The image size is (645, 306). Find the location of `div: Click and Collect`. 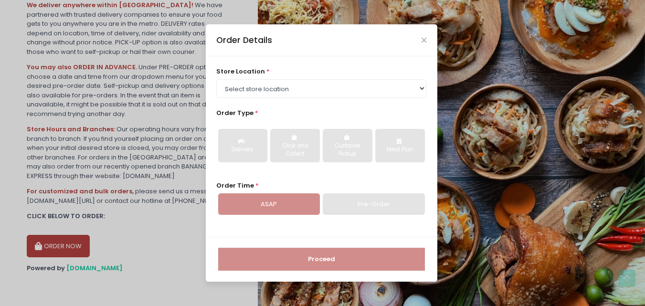

div: Click and Collect is located at coordinates (295, 150).